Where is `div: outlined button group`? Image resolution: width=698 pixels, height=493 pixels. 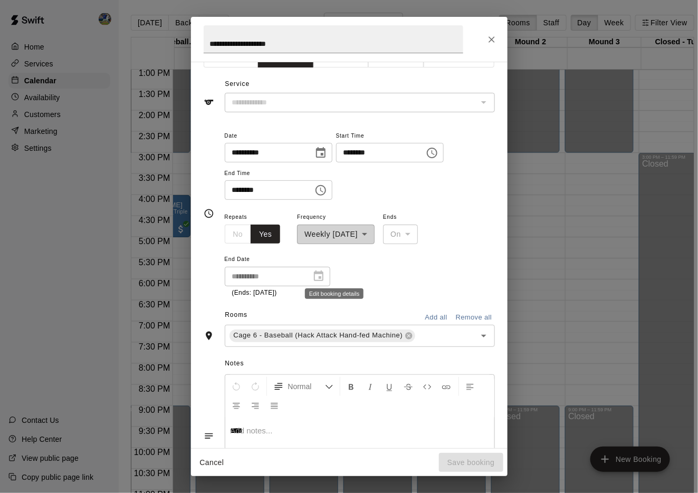 div: outlined button group is located at coordinates (253, 234).